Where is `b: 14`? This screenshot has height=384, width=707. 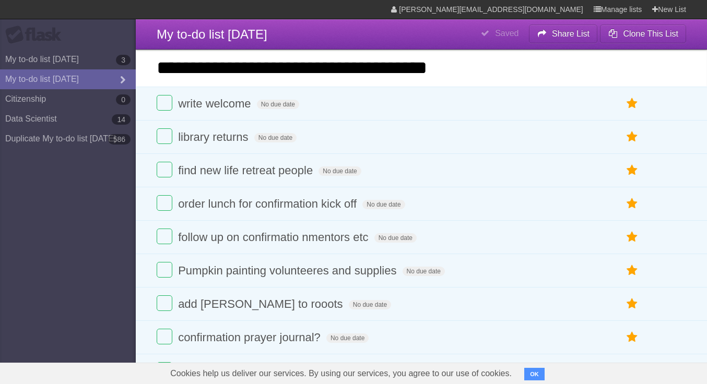 b: 14 is located at coordinates (121, 120).